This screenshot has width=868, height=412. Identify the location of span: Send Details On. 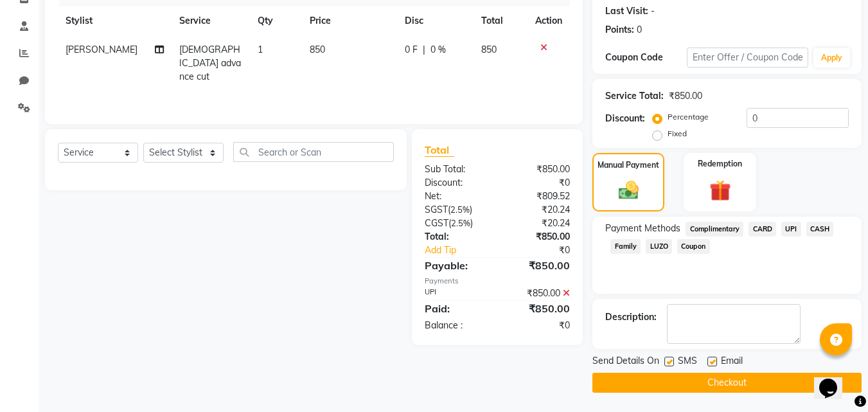
(626, 362).